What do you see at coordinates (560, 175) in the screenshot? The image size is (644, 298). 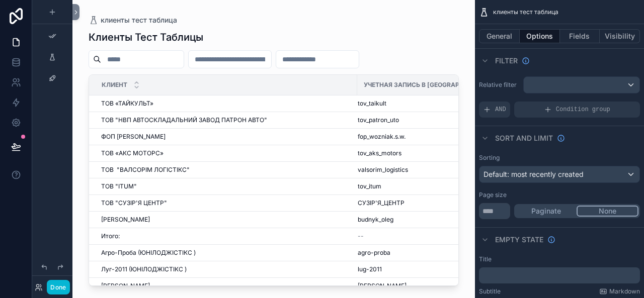 I see `button: Default: most recently created` at bounding box center [560, 175].